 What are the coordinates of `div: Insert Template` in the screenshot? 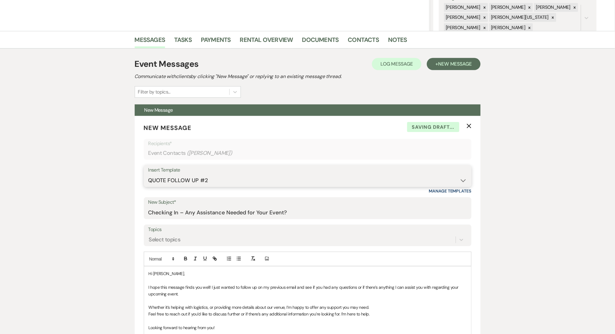 It's located at (308, 170).